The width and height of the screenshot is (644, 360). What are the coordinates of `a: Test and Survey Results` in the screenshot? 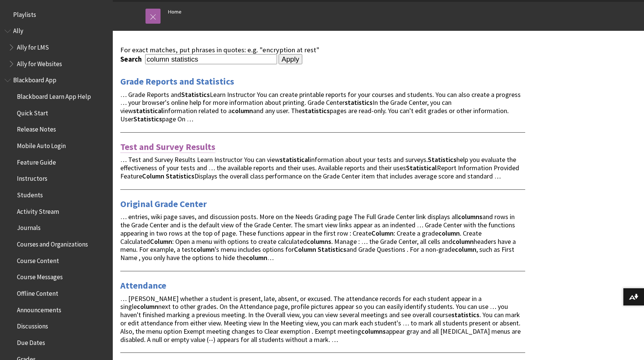 It's located at (168, 147).